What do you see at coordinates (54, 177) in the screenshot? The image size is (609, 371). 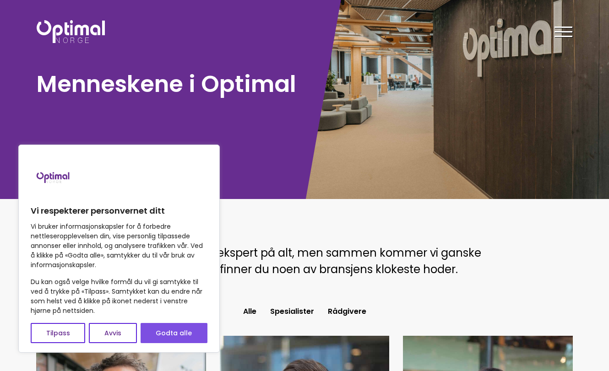 I see `img: Brand logo` at bounding box center [54, 177].